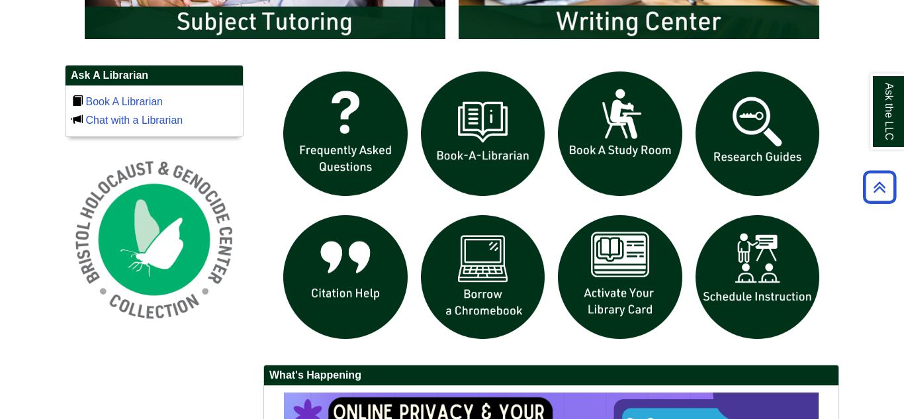 The width and height of the screenshot is (904, 419). Describe the element at coordinates (551, 208) in the screenshot. I see `div: slideshow` at that location.